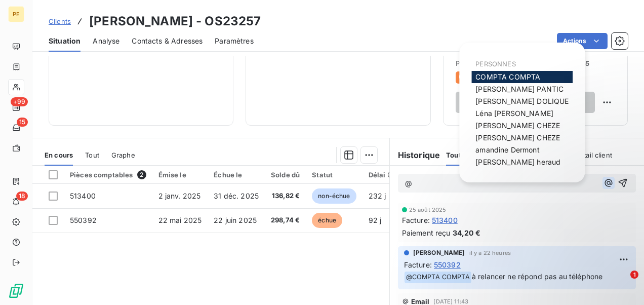 The height and width of the screenshot is (305, 644). Describe the element at coordinates (168, 41) in the screenshot. I see `span: Contacts & Adresses` at that location.